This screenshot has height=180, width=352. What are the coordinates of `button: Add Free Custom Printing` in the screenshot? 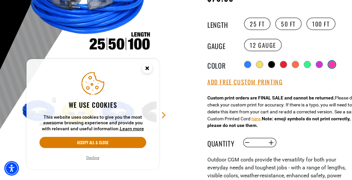 It's located at (245, 82).